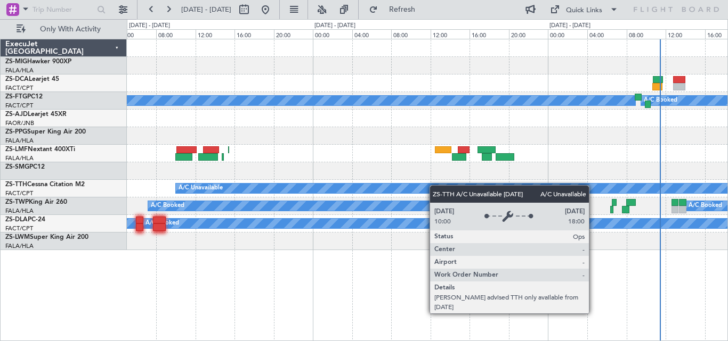 This screenshot has width=728, height=341. I want to click on span: ZS-AJD, so click(17, 115).